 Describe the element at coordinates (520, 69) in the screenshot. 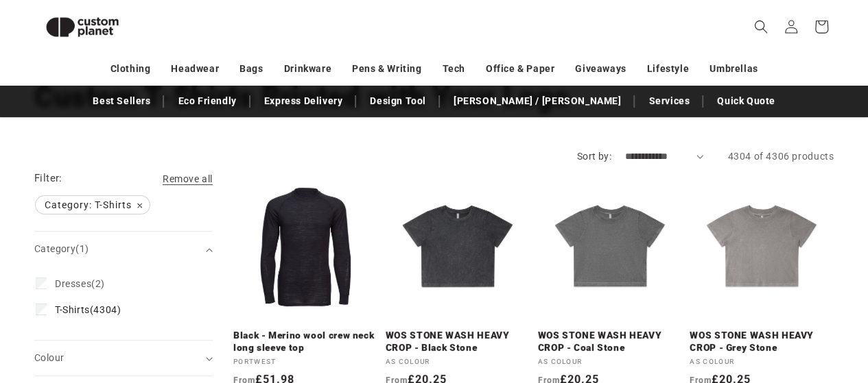

I see `a: Office & Paper` at that location.